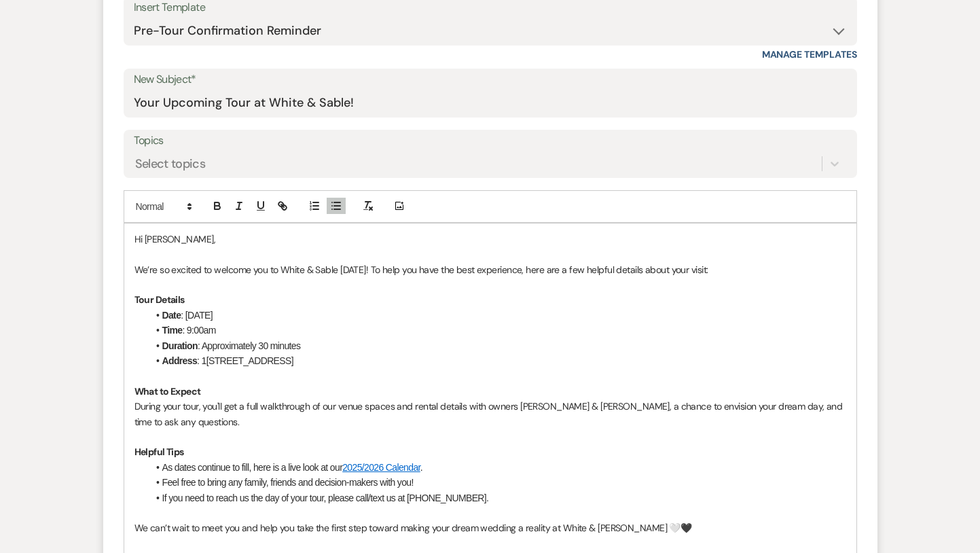 Image resolution: width=980 pixels, height=553 pixels. I want to click on li: : 1, so click(498, 361).